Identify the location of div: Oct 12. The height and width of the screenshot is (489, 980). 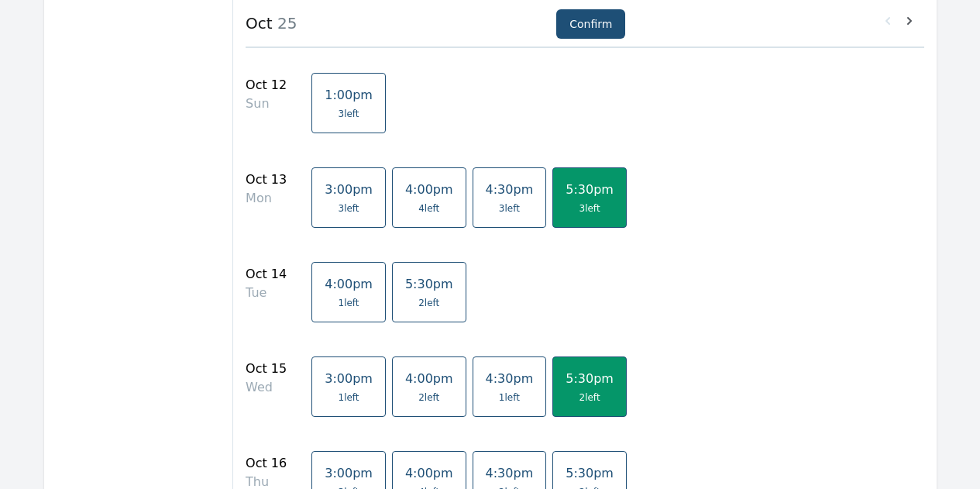
(265, 85).